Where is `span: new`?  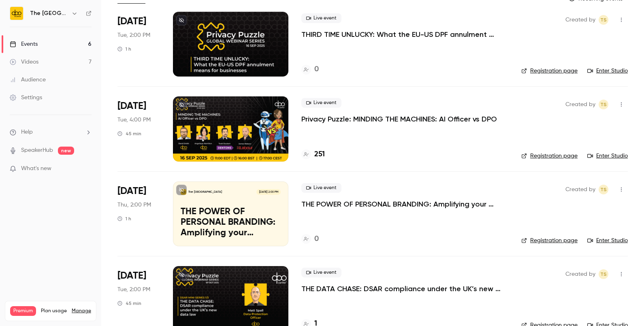
span: new is located at coordinates (66, 151).